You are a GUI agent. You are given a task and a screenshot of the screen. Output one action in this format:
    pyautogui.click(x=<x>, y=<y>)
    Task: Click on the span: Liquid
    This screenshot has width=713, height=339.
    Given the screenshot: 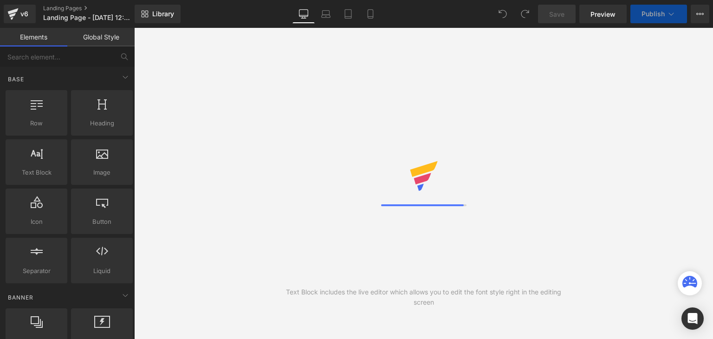 What is the action you would take?
    pyautogui.click(x=102, y=271)
    